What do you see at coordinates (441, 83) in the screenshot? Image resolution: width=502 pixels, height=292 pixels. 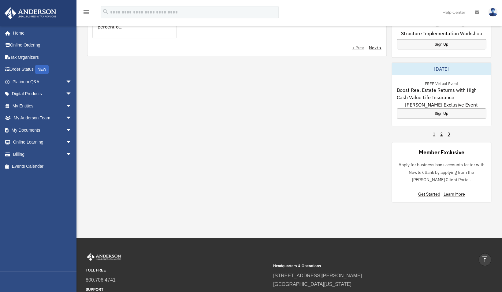 I see `div: FREE Virtual Event` at bounding box center [441, 83].